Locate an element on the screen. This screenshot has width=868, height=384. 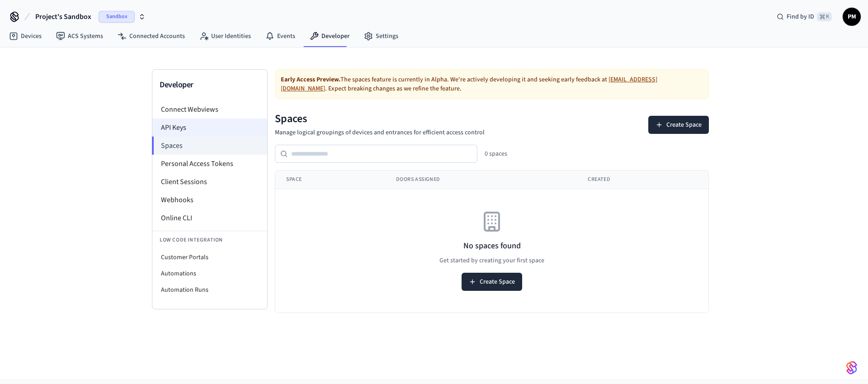
li: Spaces is located at coordinates (209, 146).